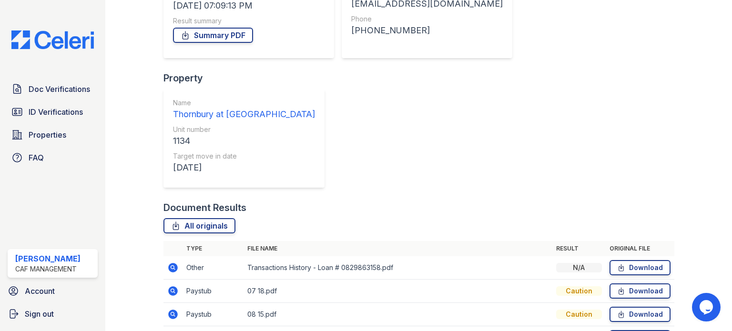 The image size is (732, 331). Describe the element at coordinates (244, 156) in the screenshot. I see `div: Target move in date` at that location.